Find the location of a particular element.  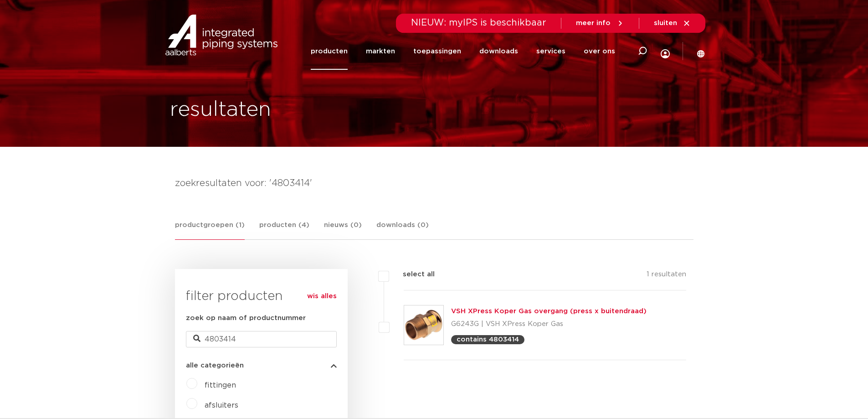

p: G6243G | VSH XPress Koper Gas is located at coordinates (548, 324).